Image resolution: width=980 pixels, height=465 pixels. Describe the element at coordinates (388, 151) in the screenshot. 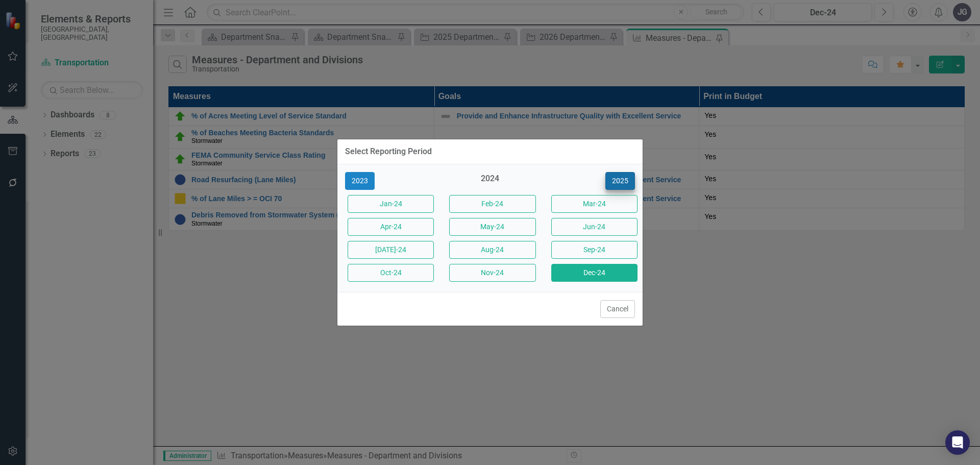

I see `div: Select Reporting Period` at that location.